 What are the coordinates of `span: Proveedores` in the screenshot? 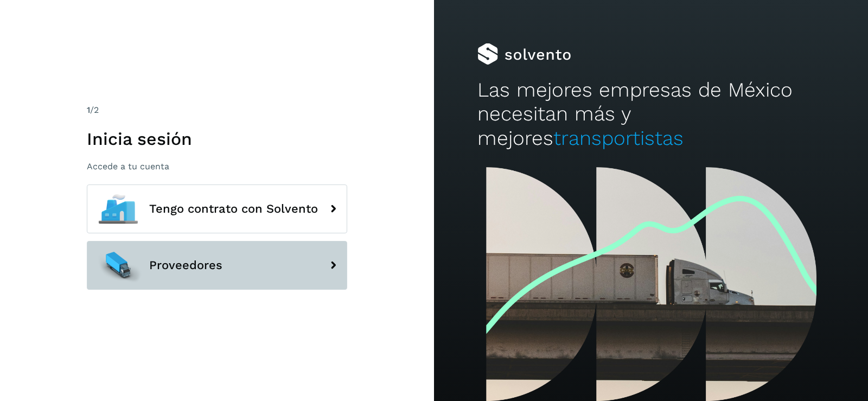 It's located at (185, 266).